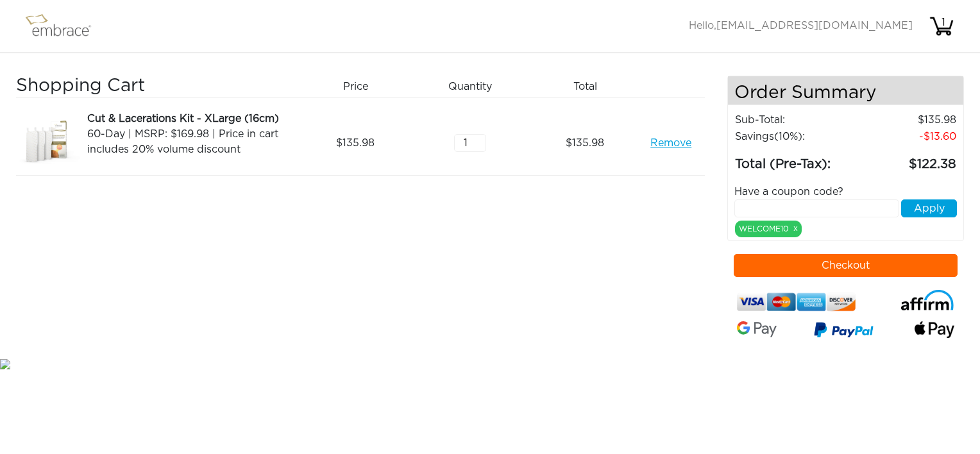  I want to click on button: Checkout, so click(846, 265).